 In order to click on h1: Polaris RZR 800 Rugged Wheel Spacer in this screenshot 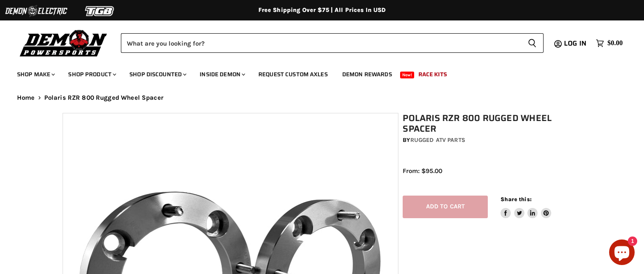, I will do `click(494, 124)`.